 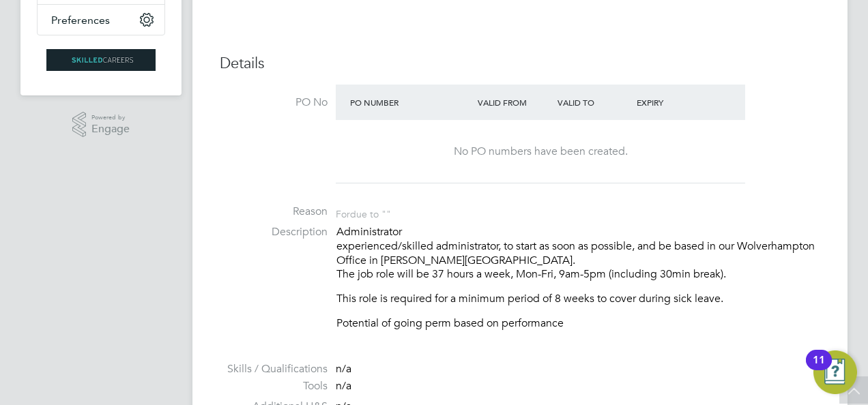 What do you see at coordinates (593, 102) in the screenshot?
I see `div: Valid To` at bounding box center [593, 102].